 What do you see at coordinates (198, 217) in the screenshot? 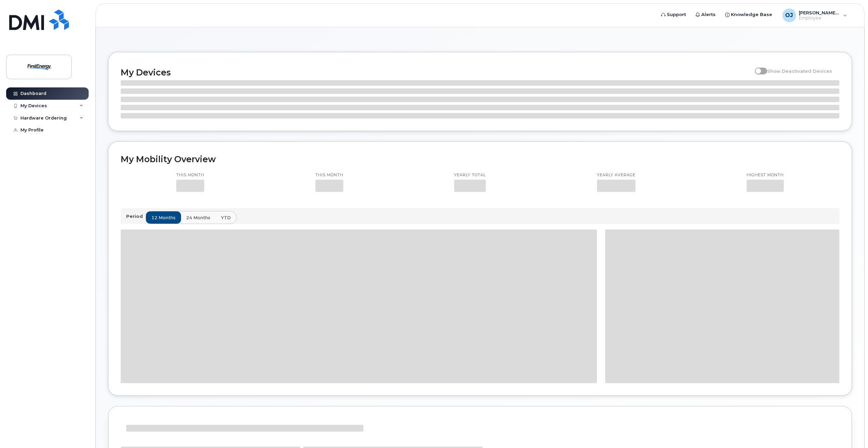
I see `span: 24 months` at bounding box center [198, 217].